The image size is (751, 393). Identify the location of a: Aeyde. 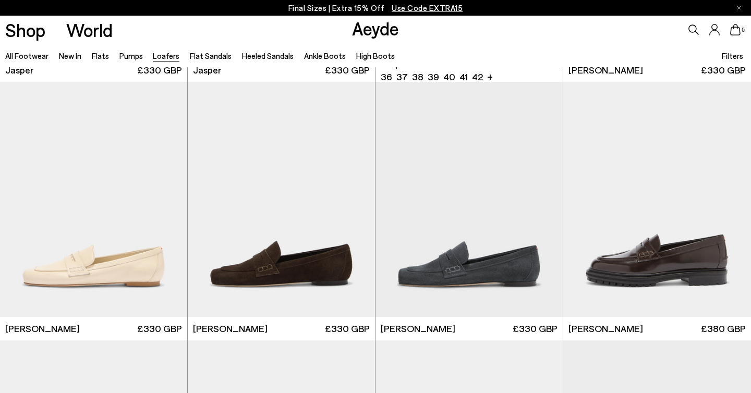
(375, 28).